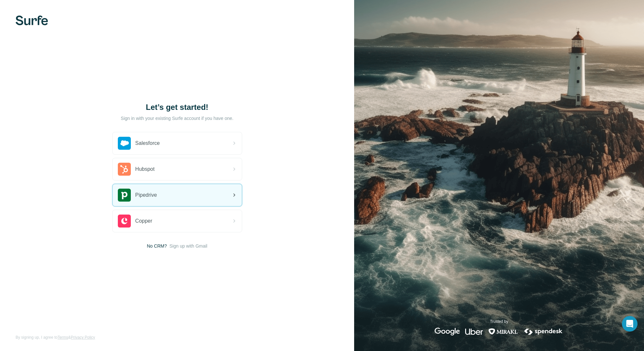 The image size is (644, 351). What do you see at coordinates (124, 221) in the screenshot?
I see `img: copper's logo` at bounding box center [124, 221].